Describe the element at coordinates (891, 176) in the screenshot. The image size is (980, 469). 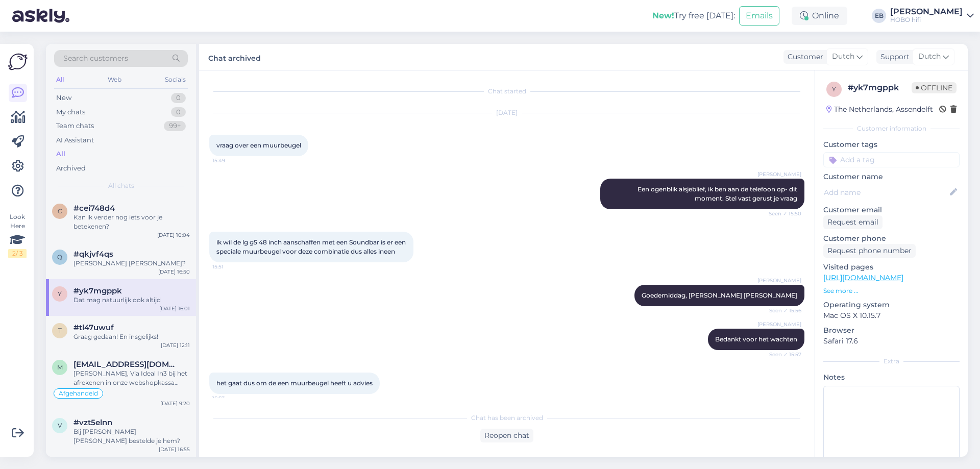
I see `p: Customer name` at that location.